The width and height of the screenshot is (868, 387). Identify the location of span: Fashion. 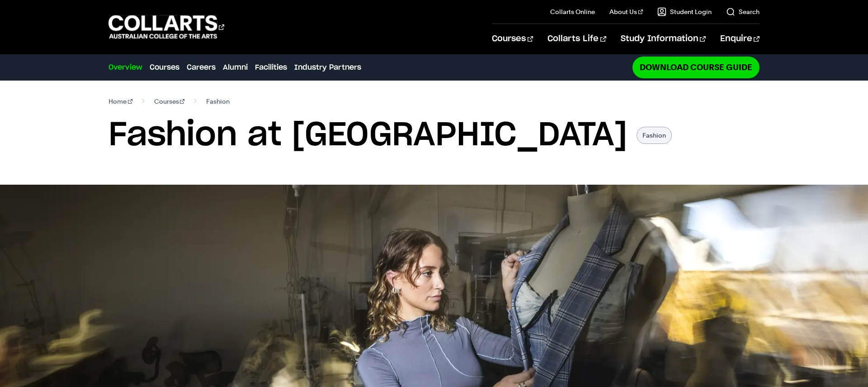
(218, 101).